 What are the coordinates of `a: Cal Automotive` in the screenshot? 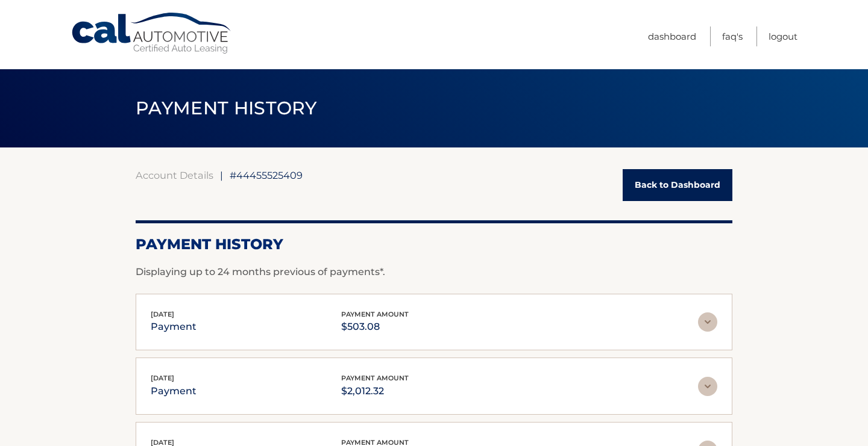 It's located at (152, 33).